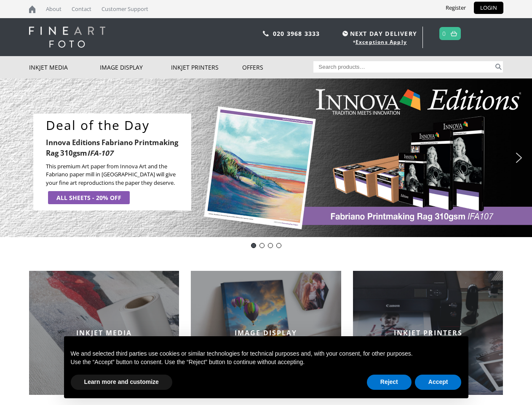 Image resolution: width=532 pixels, height=405 pixels. I want to click on button: Reject, so click(390, 382).